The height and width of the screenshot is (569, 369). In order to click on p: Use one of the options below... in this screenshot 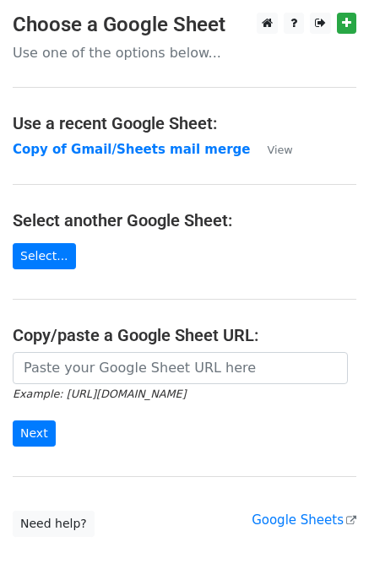, I will do `click(184, 52)`.